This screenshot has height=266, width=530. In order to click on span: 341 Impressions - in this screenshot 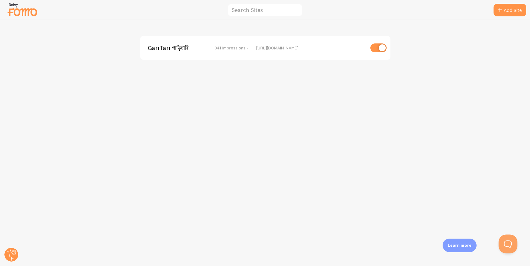, I will do `click(231, 48)`.